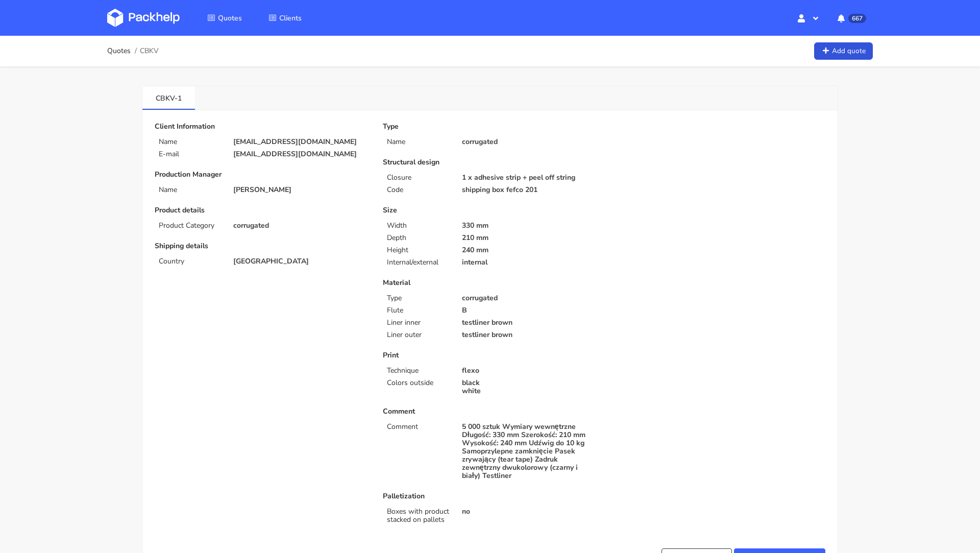 Image resolution: width=980 pixels, height=553 pixels. I want to click on nav: breadcrumb, so click(133, 51).